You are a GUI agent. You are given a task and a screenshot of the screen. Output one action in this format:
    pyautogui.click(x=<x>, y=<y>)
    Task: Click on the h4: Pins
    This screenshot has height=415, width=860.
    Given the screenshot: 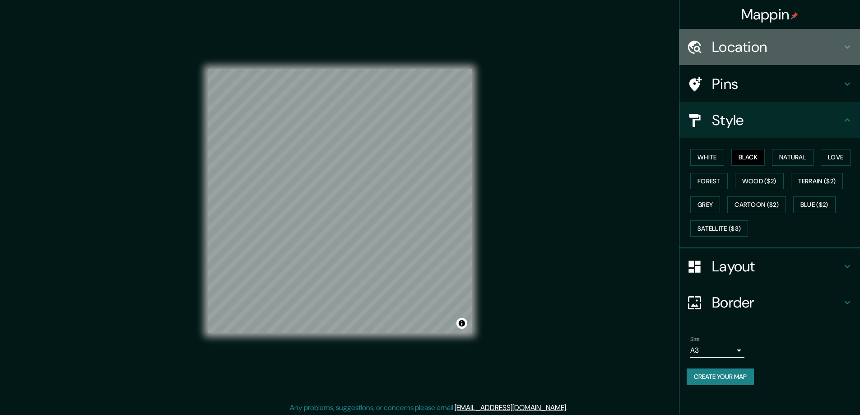 What is the action you would take?
    pyautogui.click(x=777, y=84)
    